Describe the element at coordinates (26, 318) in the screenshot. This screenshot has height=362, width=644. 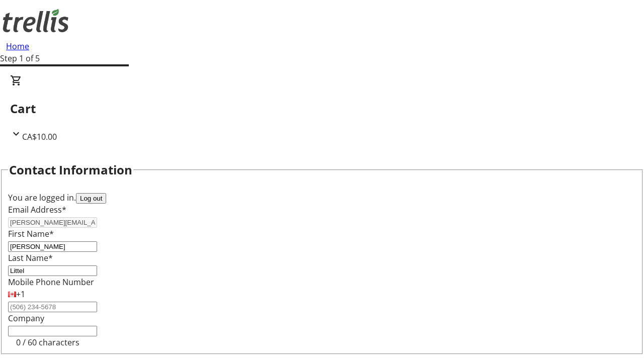
I see `label: Company` at that location.